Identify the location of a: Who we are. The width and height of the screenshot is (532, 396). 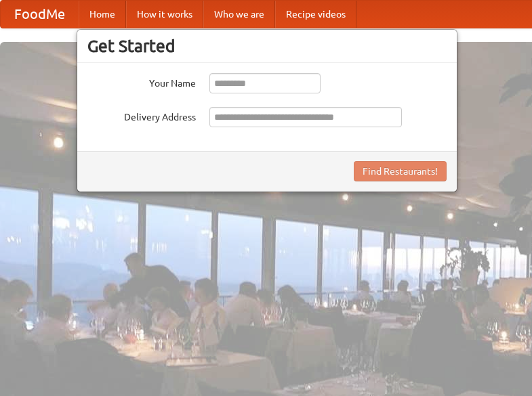
(239, 14).